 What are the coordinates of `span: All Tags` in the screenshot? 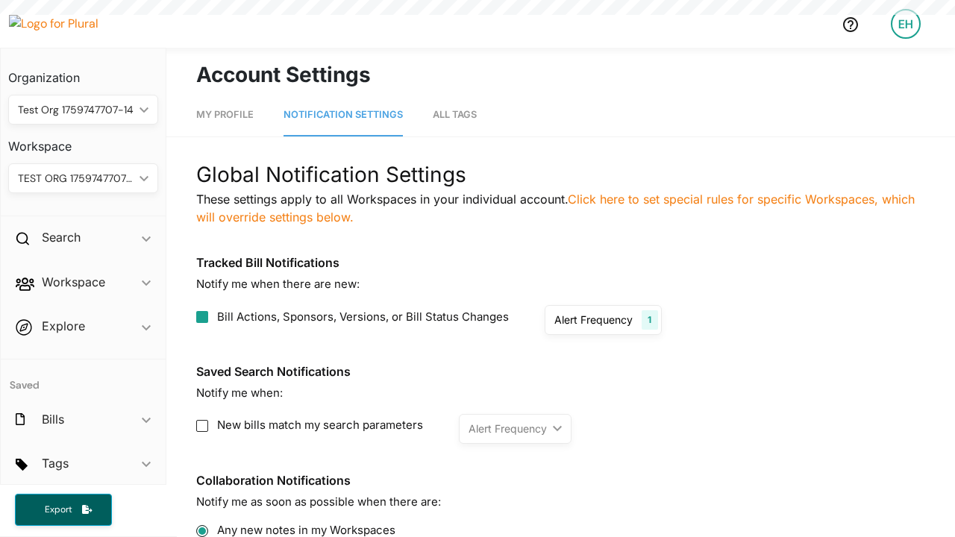 It's located at (454, 114).